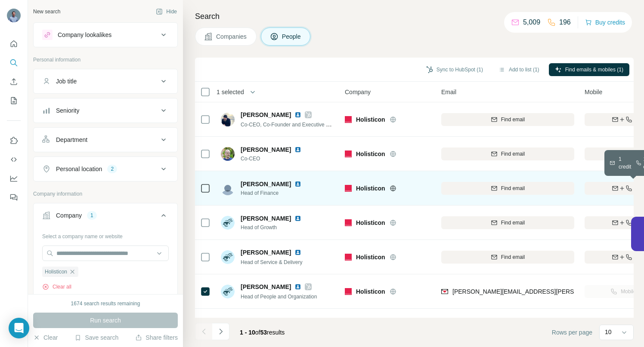 The width and height of the screenshot is (644, 347). What do you see at coordinates (292, 36) in the screenshot?
I see `span: People` at bounding box center [292, 36].